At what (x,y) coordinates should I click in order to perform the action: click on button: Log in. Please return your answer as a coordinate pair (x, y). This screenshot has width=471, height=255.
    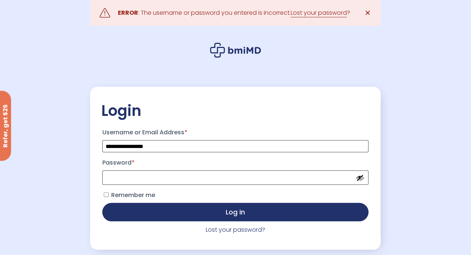
    Looking at the image, I should click on (235, 212).